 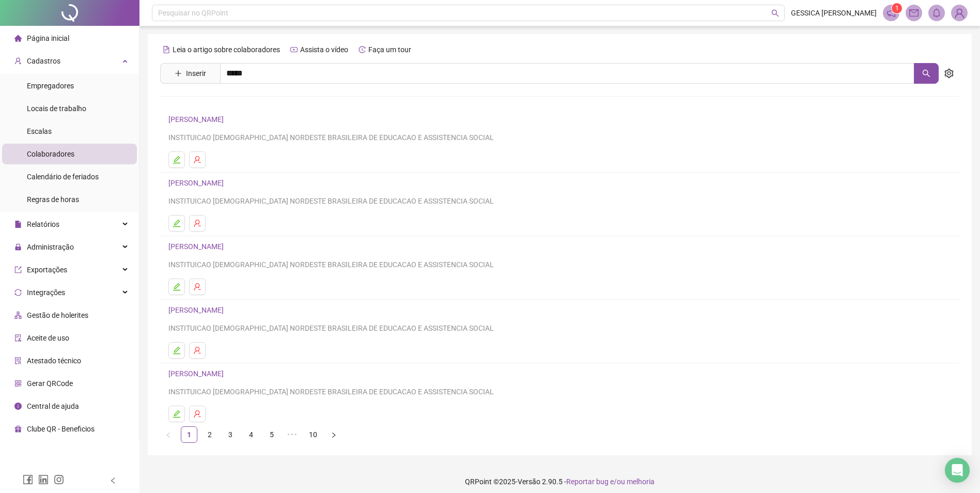 What do you see at coordinates (46, 293) in the screenshot?
I see `span: Integrações` at bounding box center [46, 293].